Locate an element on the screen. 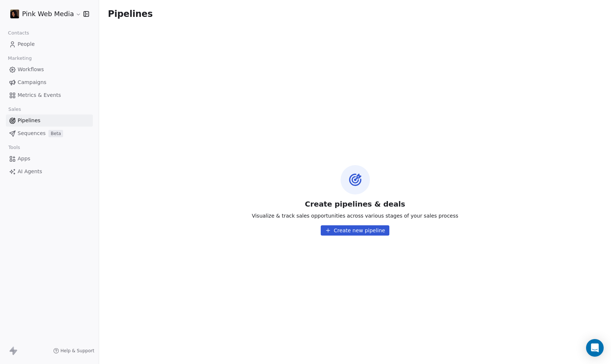 This screenshot has height=364, width=611. span: Beta is located at coordinates (56, 133).